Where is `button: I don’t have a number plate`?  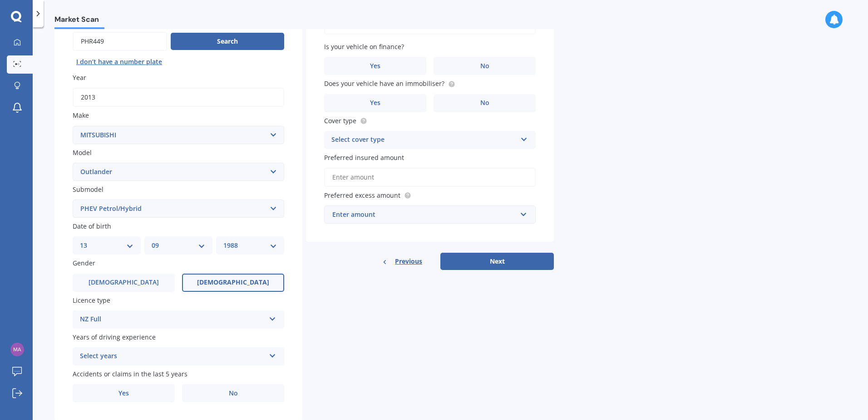
button: I don’t have a number plate is located at coordinates (119, 62).